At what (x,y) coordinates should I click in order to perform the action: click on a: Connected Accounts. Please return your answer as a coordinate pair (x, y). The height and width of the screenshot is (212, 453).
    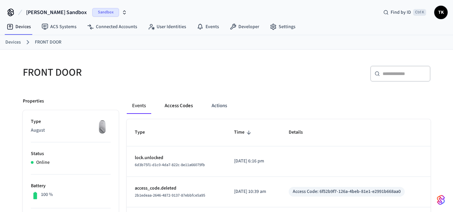
    Looking at the image, I should click on (112, 27).